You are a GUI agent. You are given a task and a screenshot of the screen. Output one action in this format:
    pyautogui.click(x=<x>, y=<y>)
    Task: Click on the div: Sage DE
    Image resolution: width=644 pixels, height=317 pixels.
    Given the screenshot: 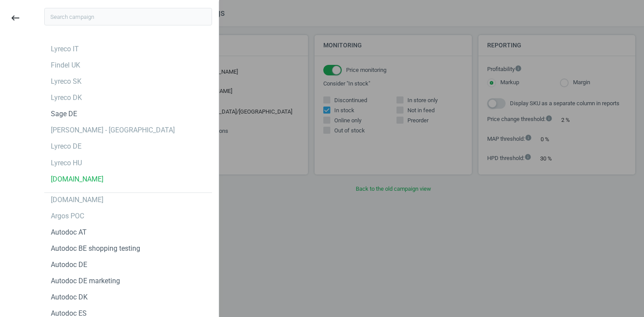 What is the action you would take?
    pyautogui.click(x=64, y=114)
    